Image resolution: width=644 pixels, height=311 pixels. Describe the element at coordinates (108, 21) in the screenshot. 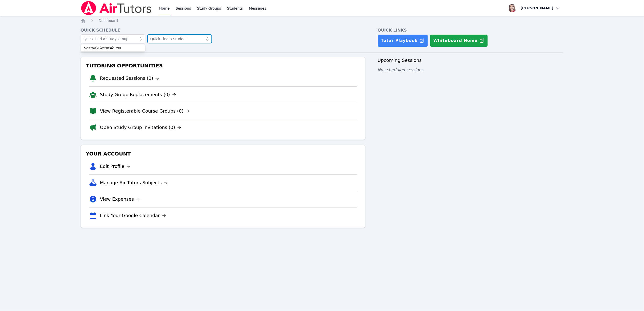

I see `span: Dashboard` at that location.